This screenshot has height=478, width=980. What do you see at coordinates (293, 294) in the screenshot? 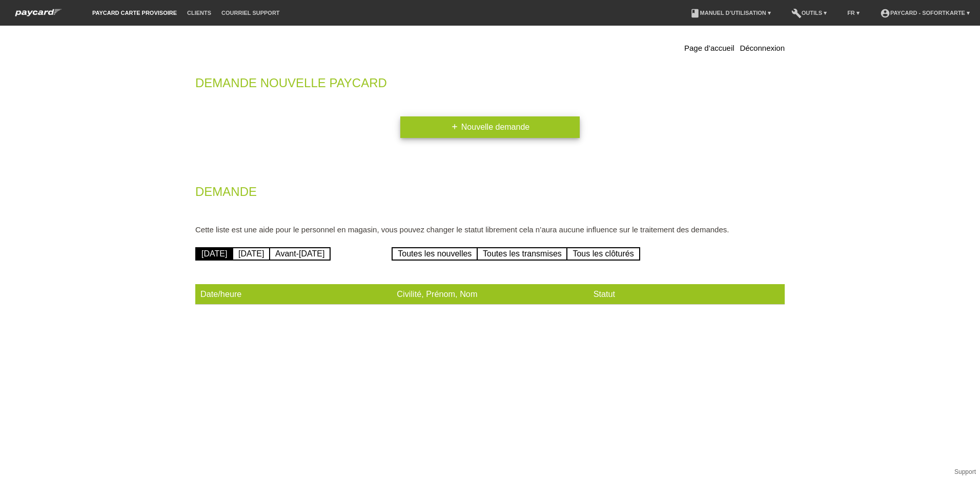
I see `th: Date/heure` at bounding box center [293, 294].